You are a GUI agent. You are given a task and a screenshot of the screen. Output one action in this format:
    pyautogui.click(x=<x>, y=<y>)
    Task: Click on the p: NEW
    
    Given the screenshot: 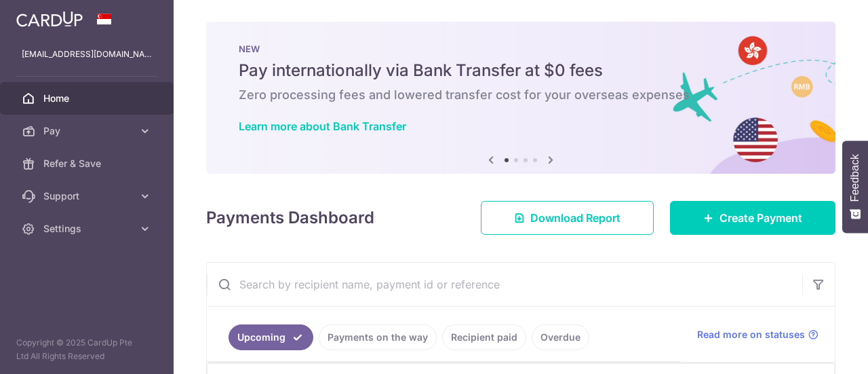 What is the action you would take?
    pyautogui.click(x=521, y=48)
    